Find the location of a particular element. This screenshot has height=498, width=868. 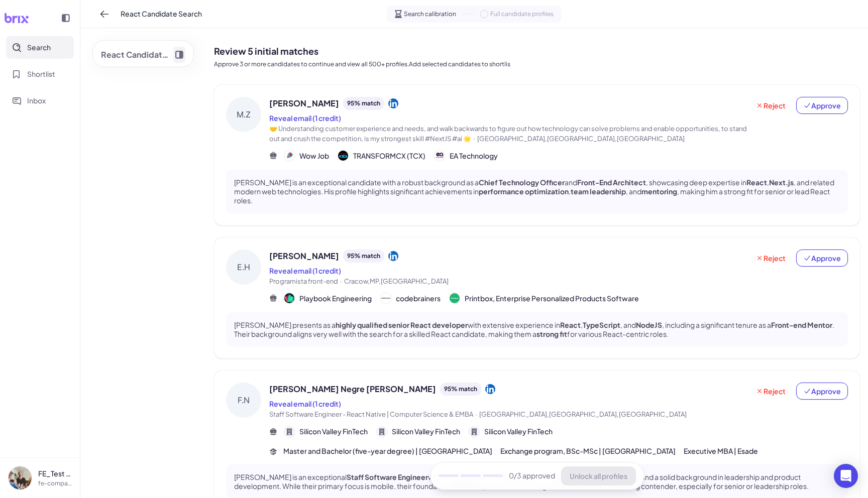

span: Inbox is located at coordinates (36, 101).